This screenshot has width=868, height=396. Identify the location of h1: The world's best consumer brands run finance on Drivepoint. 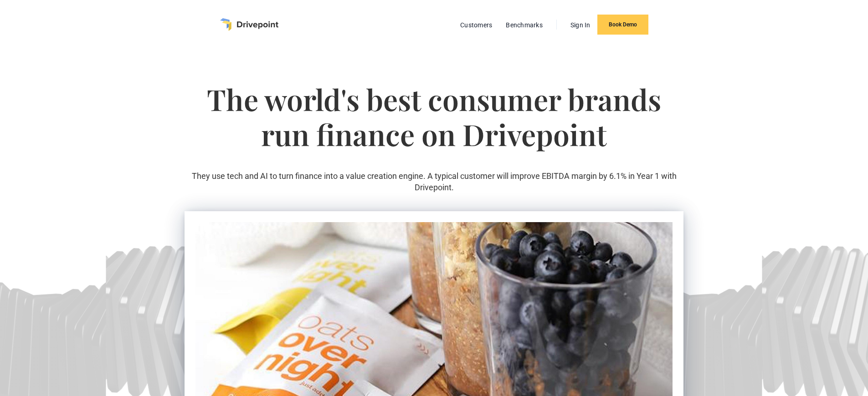
(434, 126).